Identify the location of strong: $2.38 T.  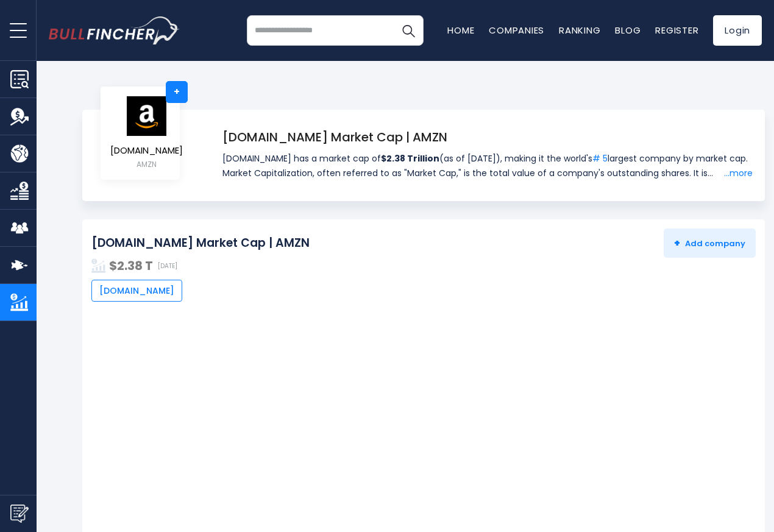
(131, 266).